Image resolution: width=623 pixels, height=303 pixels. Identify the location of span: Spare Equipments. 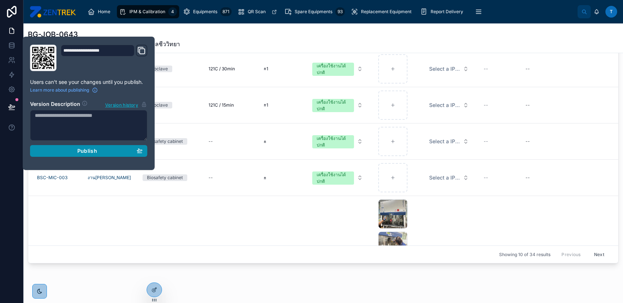
(313, 12).